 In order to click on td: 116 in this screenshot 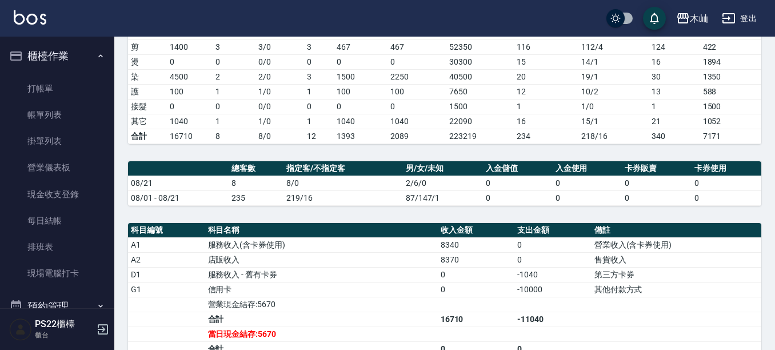, I will do `click(546, 47)`.